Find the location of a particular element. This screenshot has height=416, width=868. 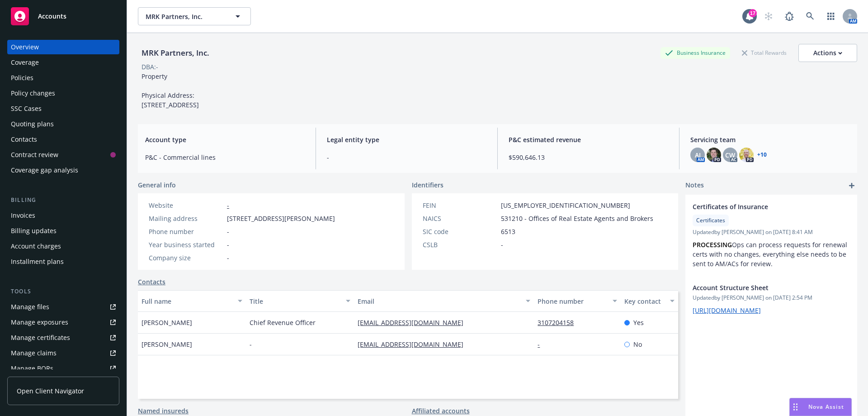

div: NAICS is located at coordinates (460, 218).